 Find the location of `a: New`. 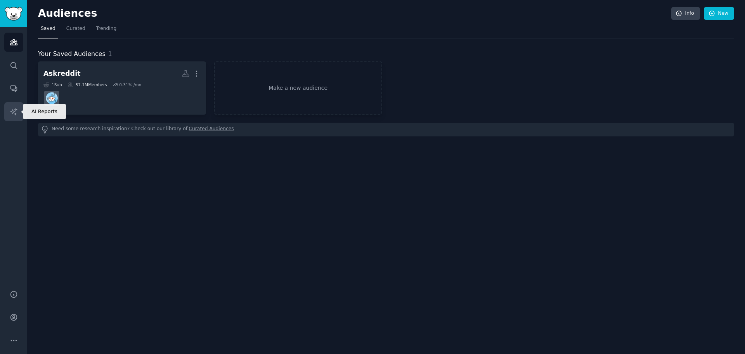

a: New is located at coordinates (719, 14).